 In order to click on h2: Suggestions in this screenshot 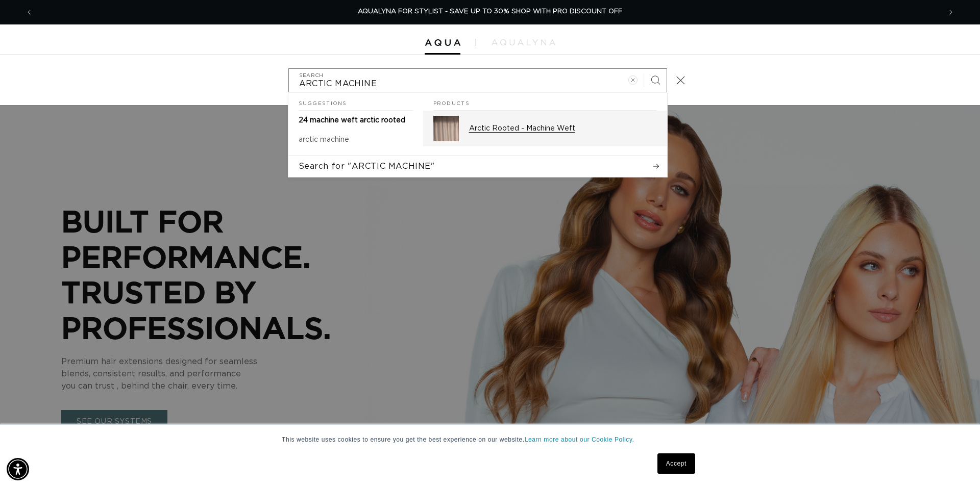, I will do `click(356, 102)`.